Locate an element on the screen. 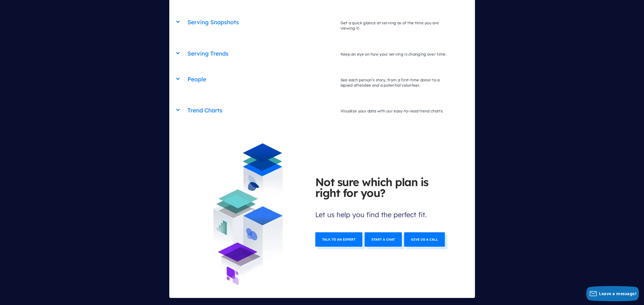 This screenshot has height=305, width=644. button: Leave a message! is located at coordinates (612, 294).